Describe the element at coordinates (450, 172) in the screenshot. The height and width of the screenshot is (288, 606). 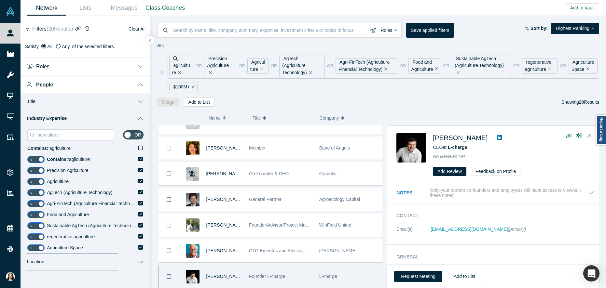
I see `button: Add Review` at that location.